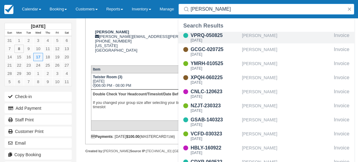 This screenshot has height=162, width=358. Describe the element at coordinates (9, 9) in the screenshot. I see `img: checkfront-main-nav-mini-logo.png` at that location.